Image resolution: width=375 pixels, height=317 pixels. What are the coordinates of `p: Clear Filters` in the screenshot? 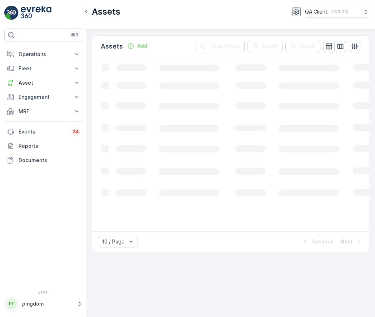 It's located at (224, 46).